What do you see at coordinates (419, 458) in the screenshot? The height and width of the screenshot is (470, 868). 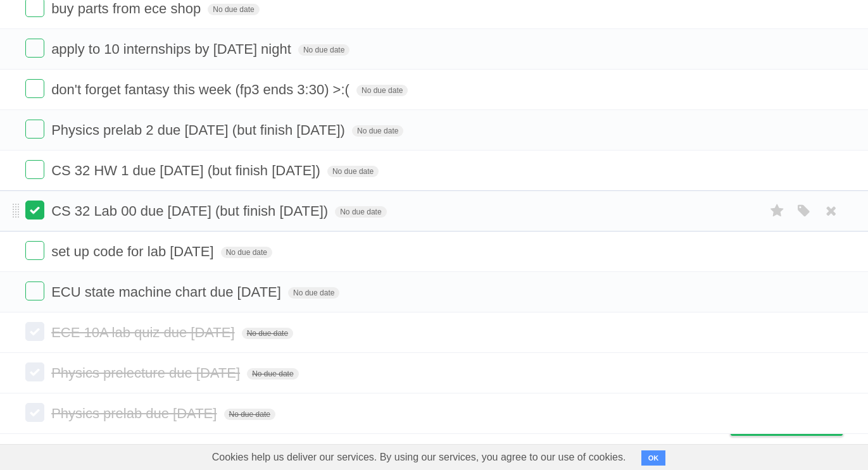 I see `span: Cookies help us deliver our services. By using our services, you agree to our use of cookies.` at bounding box center [419, 458].